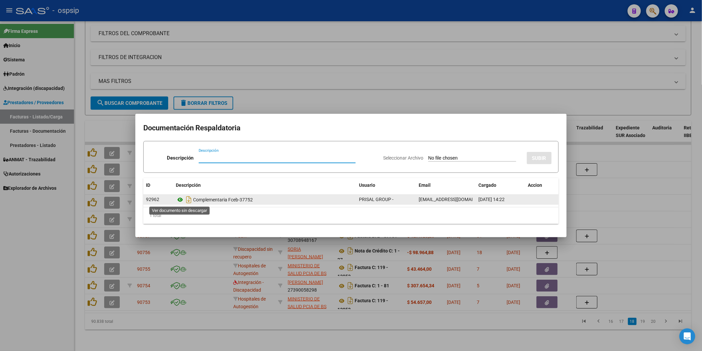 The width and height of the screenshot is (702, 351). I want to click on div: 1 total, so click(351, 216).